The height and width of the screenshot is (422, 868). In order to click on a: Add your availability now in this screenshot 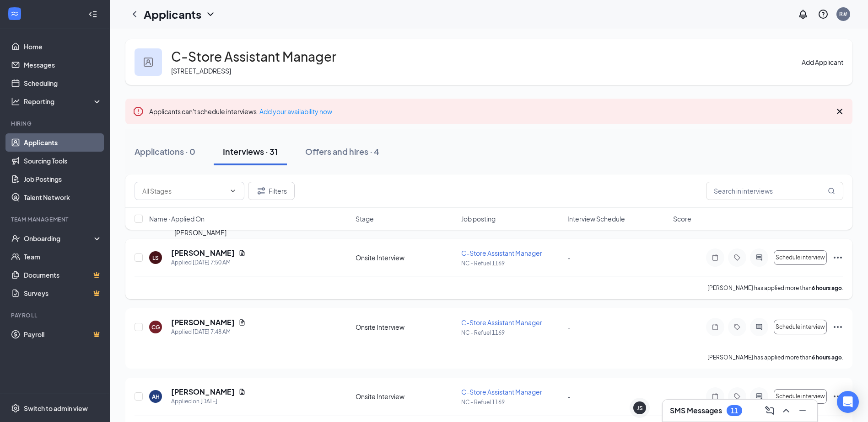, I will do `click(295, 111)`.